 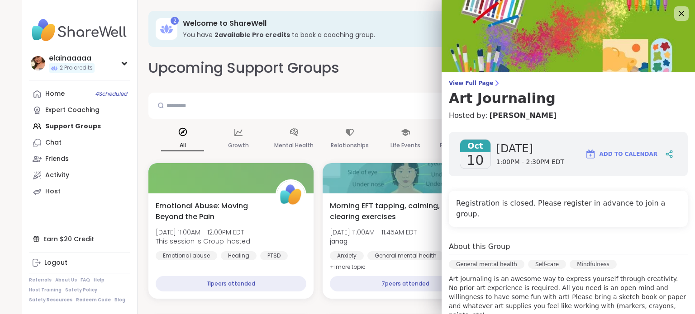 What do you see at coordinates (56, 263) in the screenshot?
I see `div: Logout` at bounding box center [56, 263].